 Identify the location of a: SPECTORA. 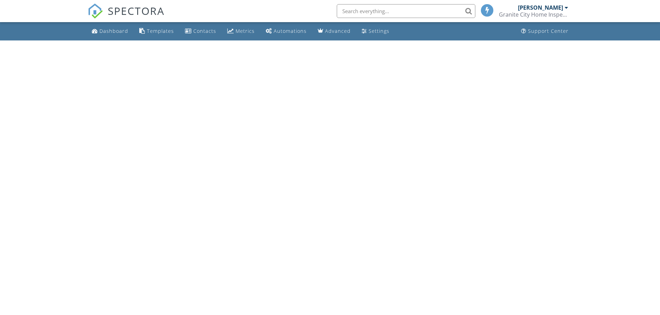
(126, 17).